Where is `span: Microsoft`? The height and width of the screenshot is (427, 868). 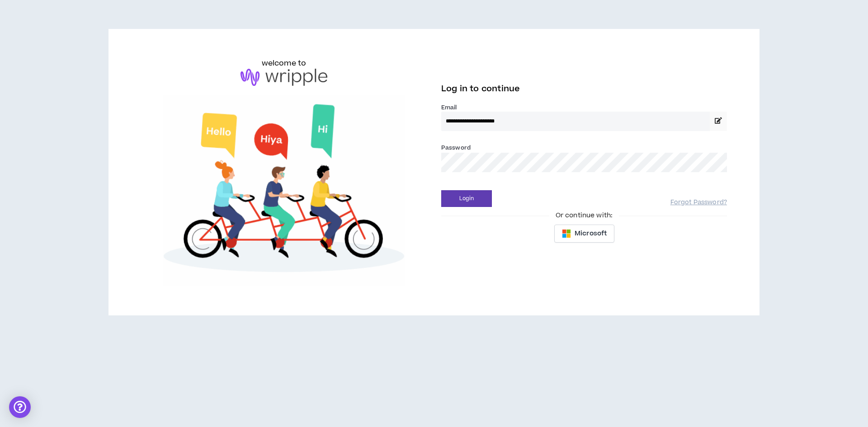 span: Microsoft is located at coordinates (591, 234).